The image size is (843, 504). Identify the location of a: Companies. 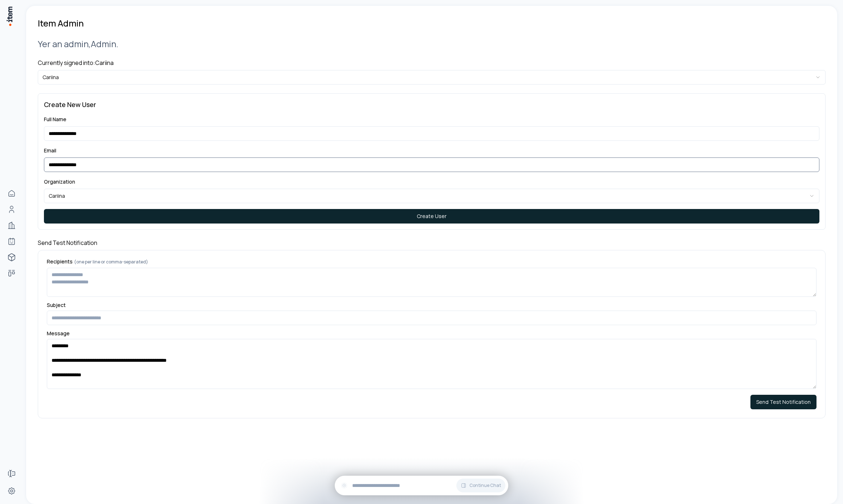
(11, 225).